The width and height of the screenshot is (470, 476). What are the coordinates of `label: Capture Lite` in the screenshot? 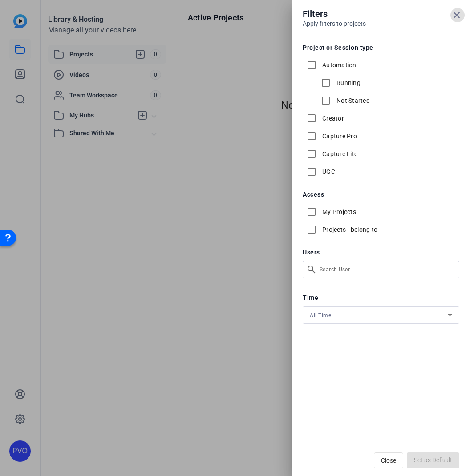 It's located at (339, 154).